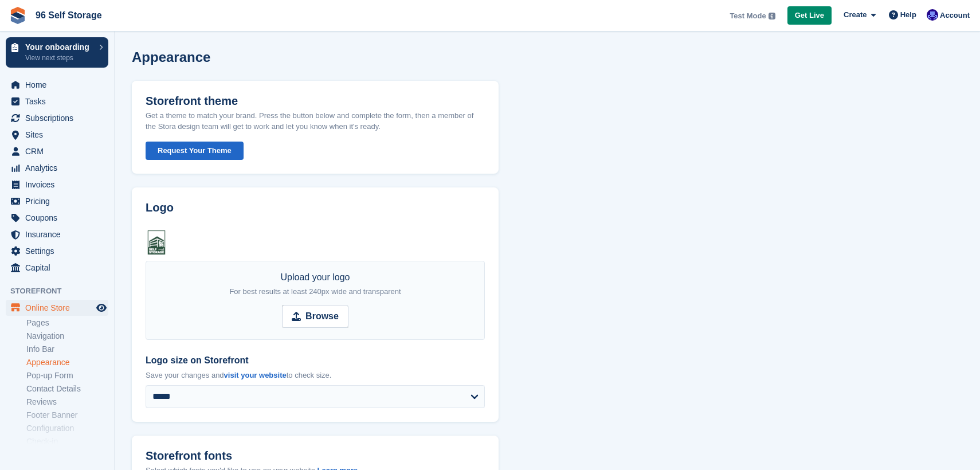  What do you see at coordinates (69, 15) in the screenshot?
I see `a: 96 Self Storage` at bounding box center [69, 15].